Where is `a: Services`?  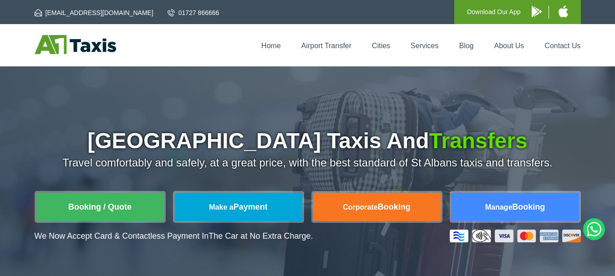 a: Services is located at coordinates (424, 46).